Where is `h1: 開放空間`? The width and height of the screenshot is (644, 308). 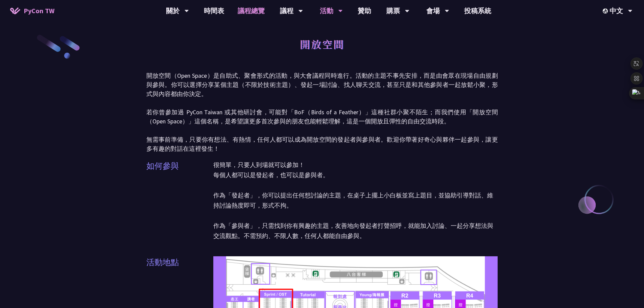 h1: 開放空間 is located at coordinates (322, 44).